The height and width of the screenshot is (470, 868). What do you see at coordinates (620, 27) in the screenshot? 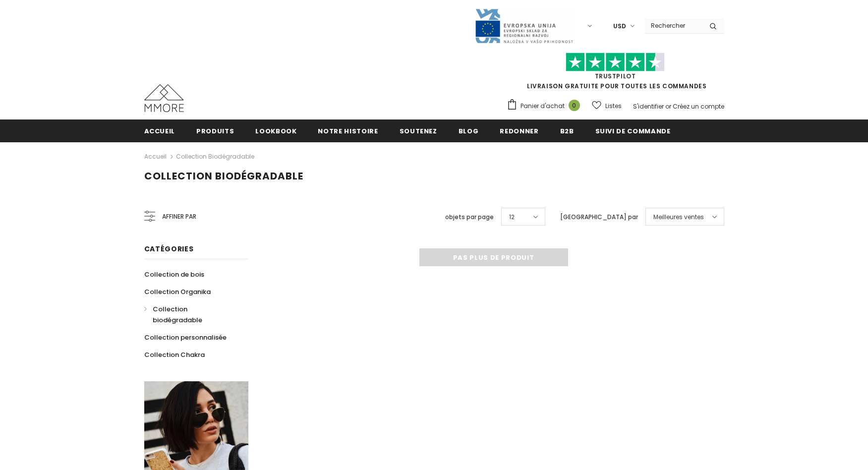
I see `span: USD` at bounding box center [620, 27].